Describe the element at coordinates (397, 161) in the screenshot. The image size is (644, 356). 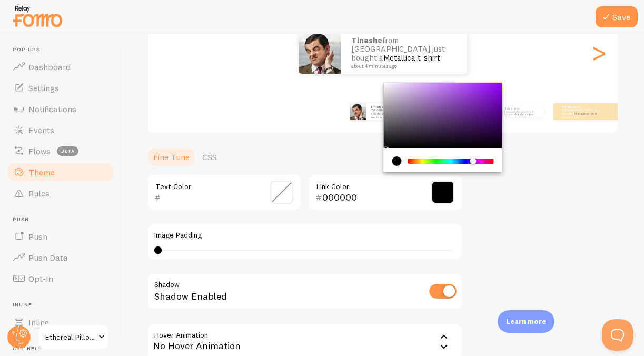
I see `div: current color is #000000` at that location.